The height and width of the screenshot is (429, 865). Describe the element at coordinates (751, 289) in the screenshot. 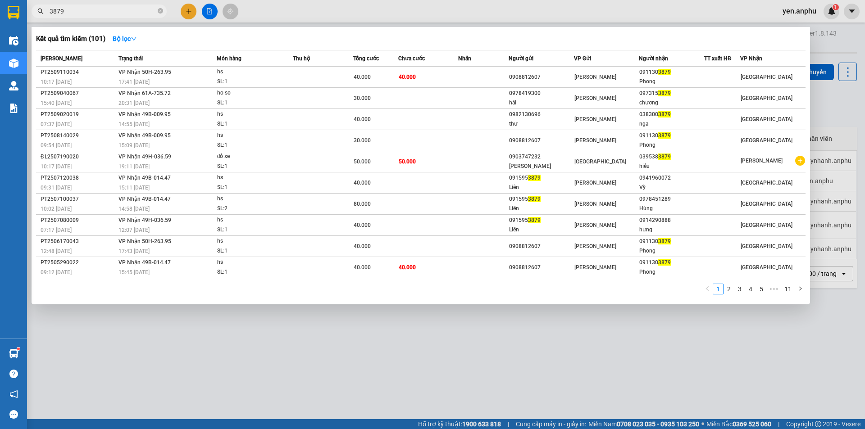

I see `a: 4` at that location.